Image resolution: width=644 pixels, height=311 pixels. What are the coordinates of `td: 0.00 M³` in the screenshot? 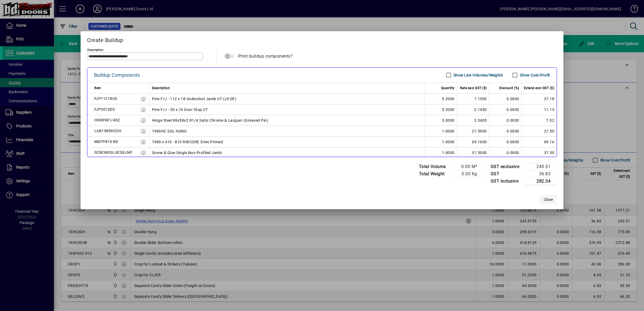 It's located at (468, 166).